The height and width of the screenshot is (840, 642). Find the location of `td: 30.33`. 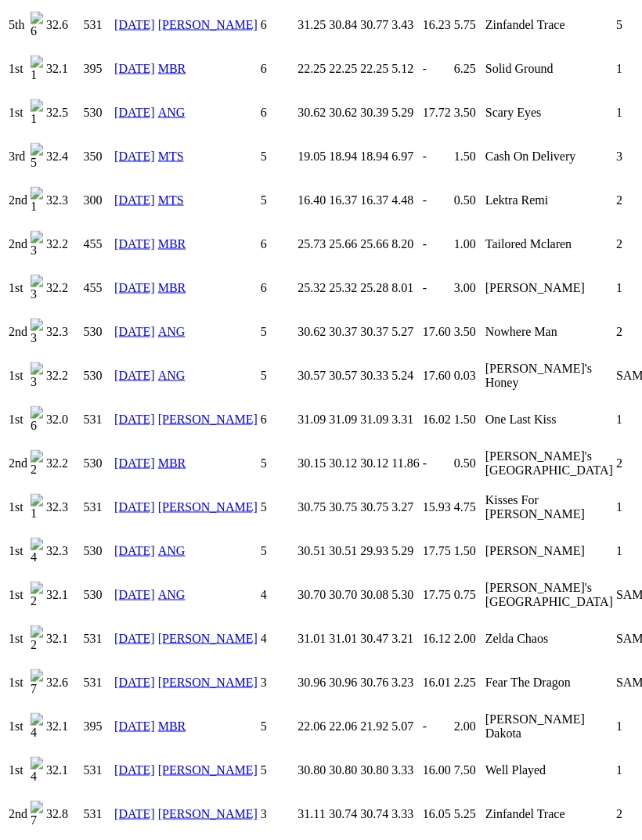

td: 30.33 is located at coordinates (374, 376).